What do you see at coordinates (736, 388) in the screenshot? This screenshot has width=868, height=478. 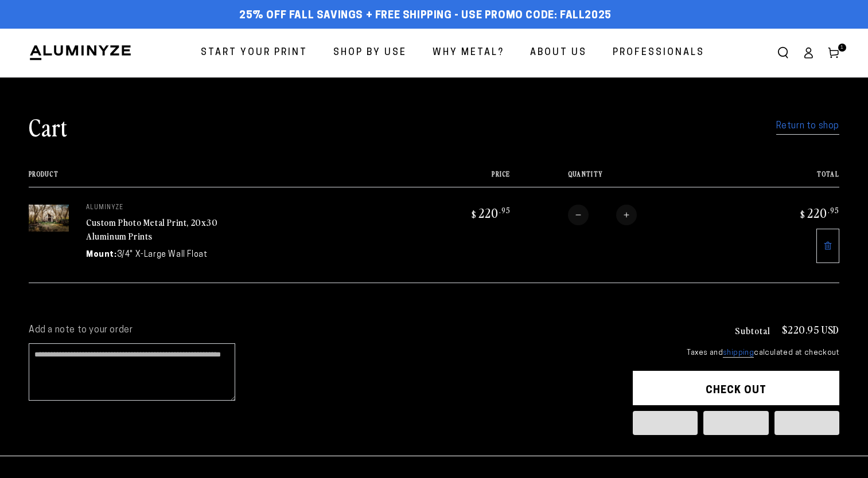 I see `button: Check out` at bounding box center [736, 388].